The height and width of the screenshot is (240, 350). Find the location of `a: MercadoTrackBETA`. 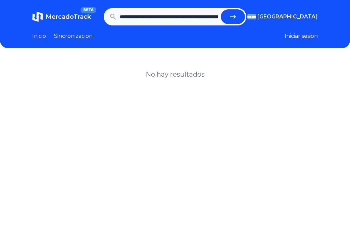

a: MercadoTrackBETA is located at coordinates (61, 17).